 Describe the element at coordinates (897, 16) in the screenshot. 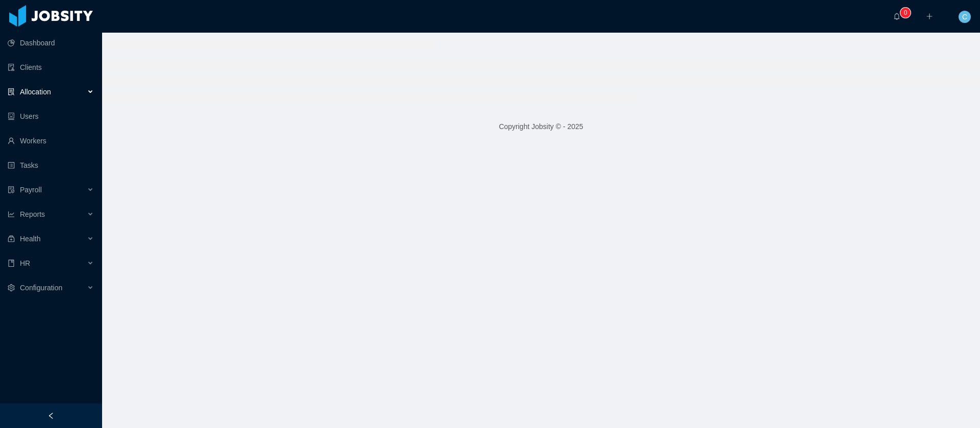

I see `i: icon: bell` at that location.